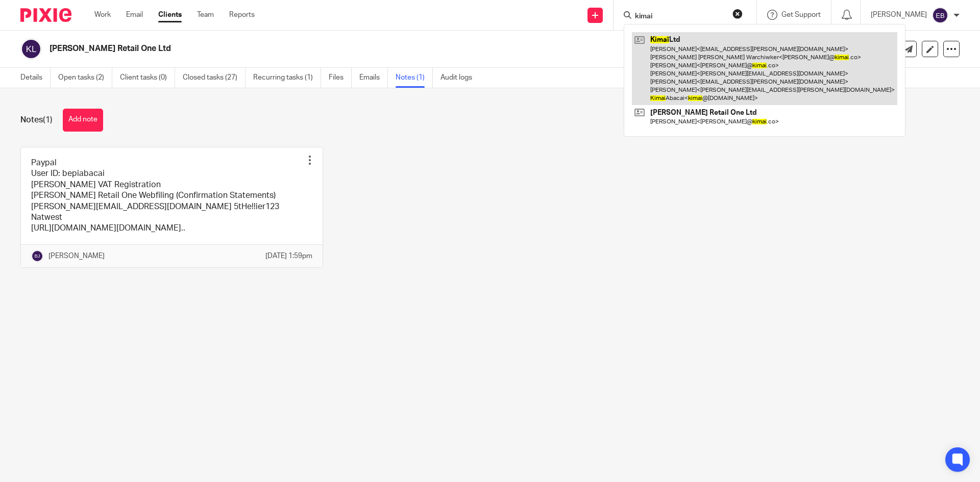  I want to click on h1: Notes, so click(36, 120).